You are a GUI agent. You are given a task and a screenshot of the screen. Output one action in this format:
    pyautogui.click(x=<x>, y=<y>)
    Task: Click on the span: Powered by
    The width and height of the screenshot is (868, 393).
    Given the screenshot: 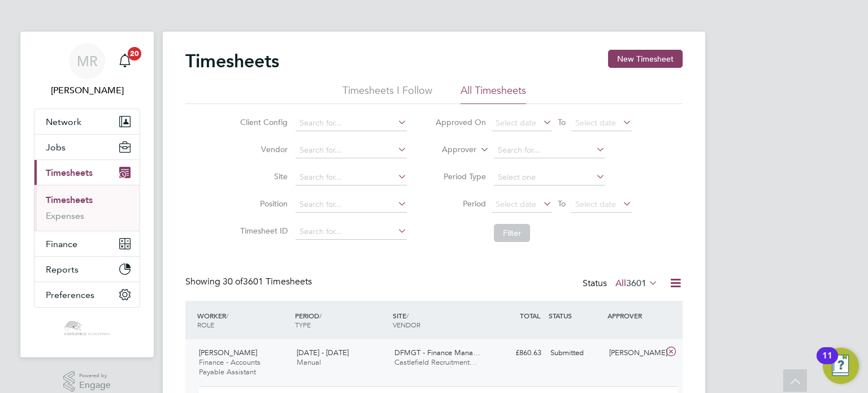 What is the action you would take?
    pyautogui.click(x=95, y=375)
    